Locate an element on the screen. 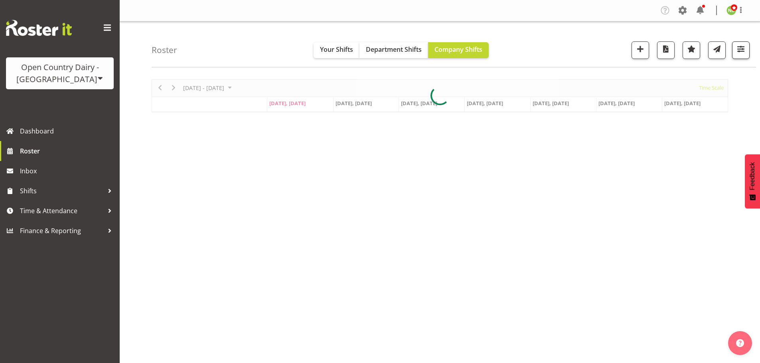 The image size is (760, 363). button: Send a list of all shifts for the selected filtered period to all rostered employees. is located at coordinates (717, 50).